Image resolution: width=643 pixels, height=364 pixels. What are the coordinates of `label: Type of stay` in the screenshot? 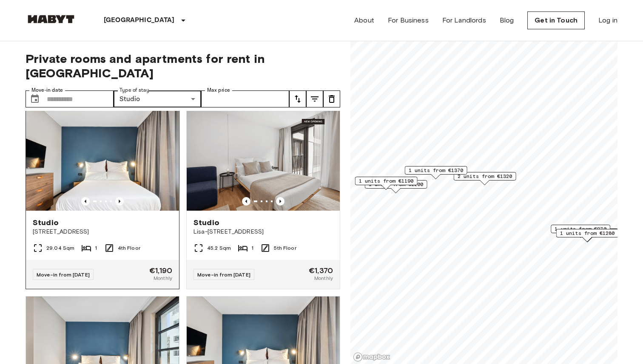 It's located at (135, 90).